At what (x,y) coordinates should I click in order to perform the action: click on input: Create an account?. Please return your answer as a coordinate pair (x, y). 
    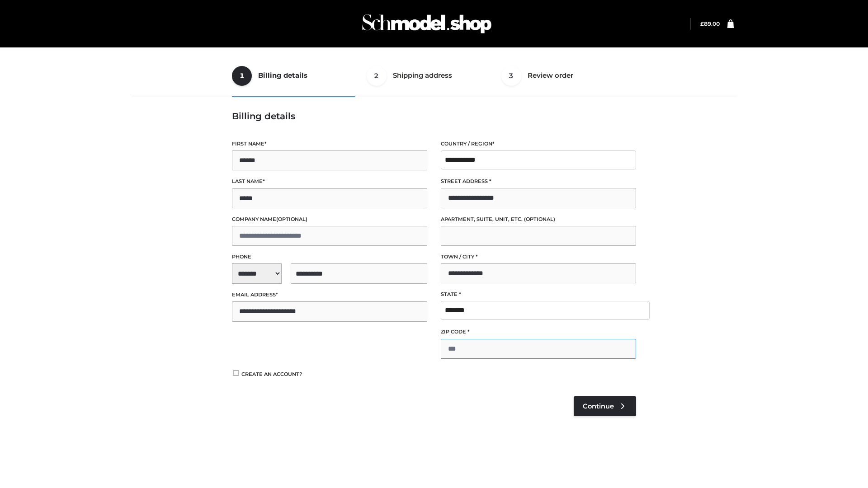
    Looking at the image, I should click on (235, 372).